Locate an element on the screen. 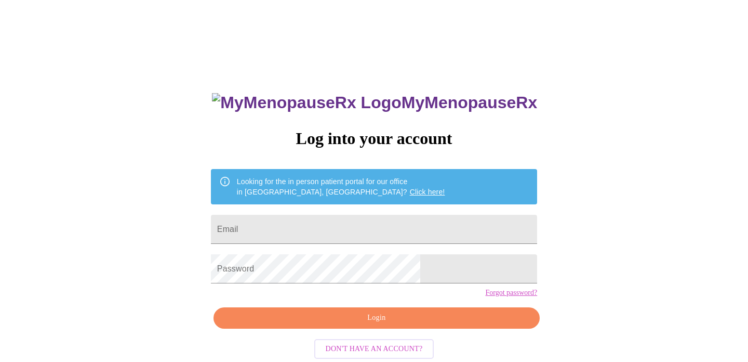  a: Click here! is located at coordinates (428, 192).